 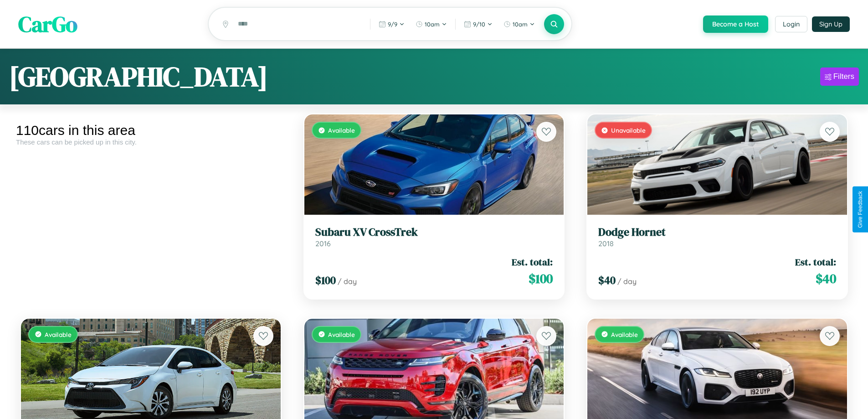 What do you see at coordinates (628, 130) in the screenshot?
I see `span: Unavailable` at bounding box center [628, 130].